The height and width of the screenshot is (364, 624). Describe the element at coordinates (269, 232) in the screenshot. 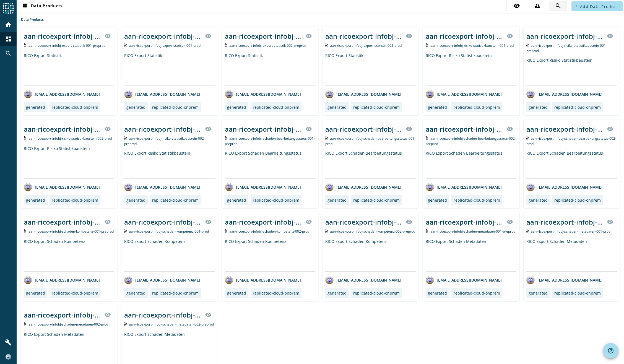

I see `span: Kafka Topic: aan-ricoexport-infobj-schaden-kompetenz-002-prod` at that location.